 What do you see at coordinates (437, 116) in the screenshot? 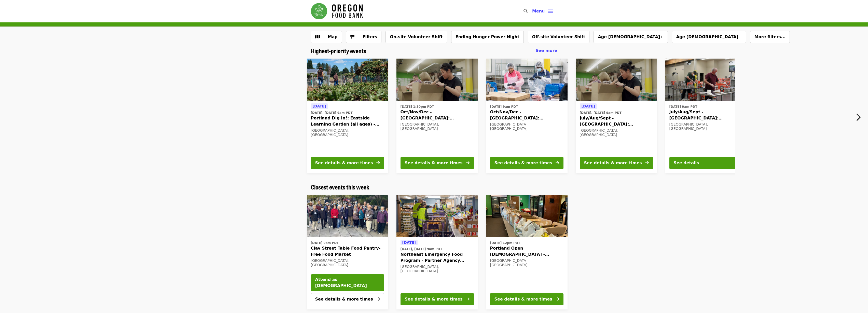
I see `a: See details for "Oct/Nov/Dec - Portland: Repack/Sort (age 8+)"` at bounding box center [437, 116].